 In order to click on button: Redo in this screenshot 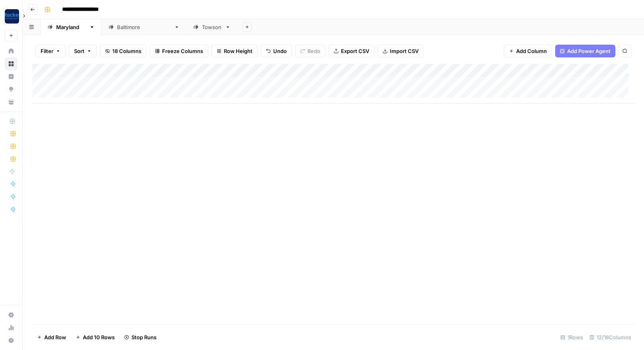, I will do `click(310, 51)`.